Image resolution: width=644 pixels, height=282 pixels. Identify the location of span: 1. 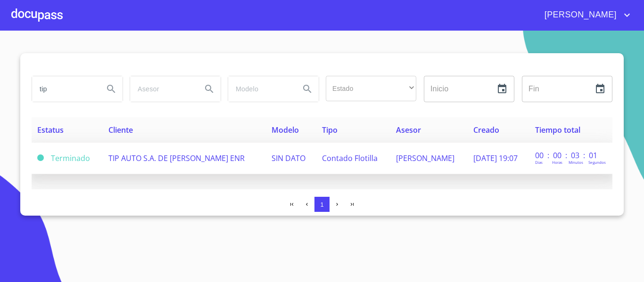
(322, 204).